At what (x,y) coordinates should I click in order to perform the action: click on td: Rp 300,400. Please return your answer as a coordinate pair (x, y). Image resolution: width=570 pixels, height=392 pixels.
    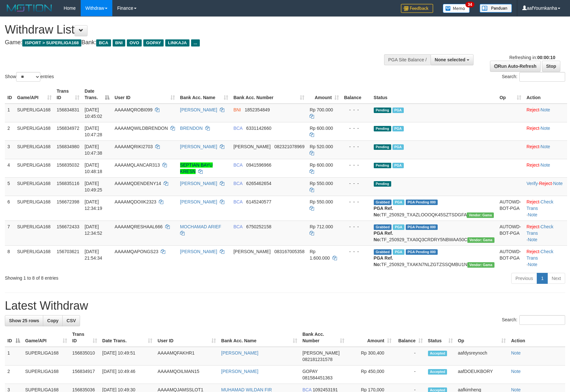
    Looking at the image, I should click on (370, 356).